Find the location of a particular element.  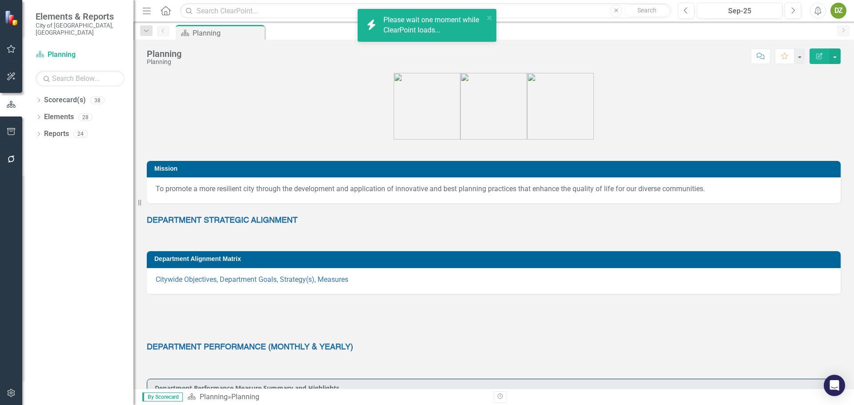

h3: Department Alignment Matrix is located at coordinates (495, 259).